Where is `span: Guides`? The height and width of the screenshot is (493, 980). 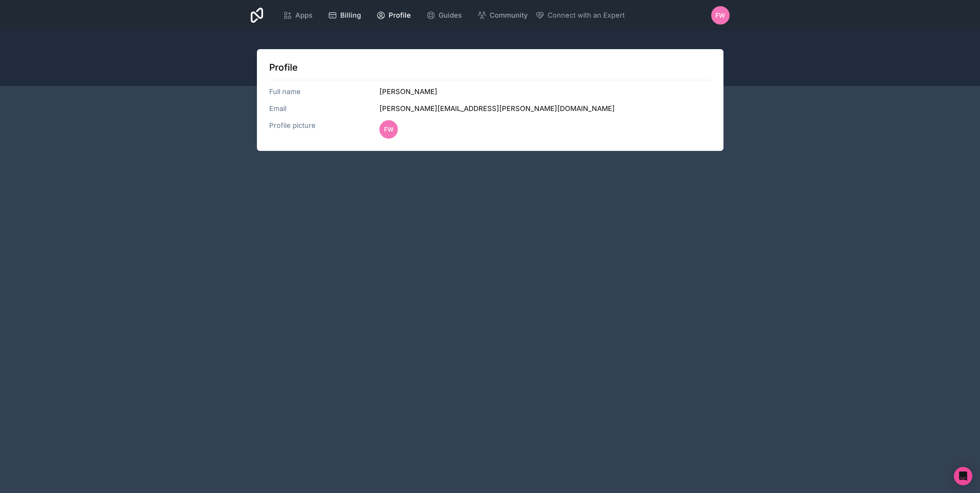 span: Guides is located at coordinates (450, 15).